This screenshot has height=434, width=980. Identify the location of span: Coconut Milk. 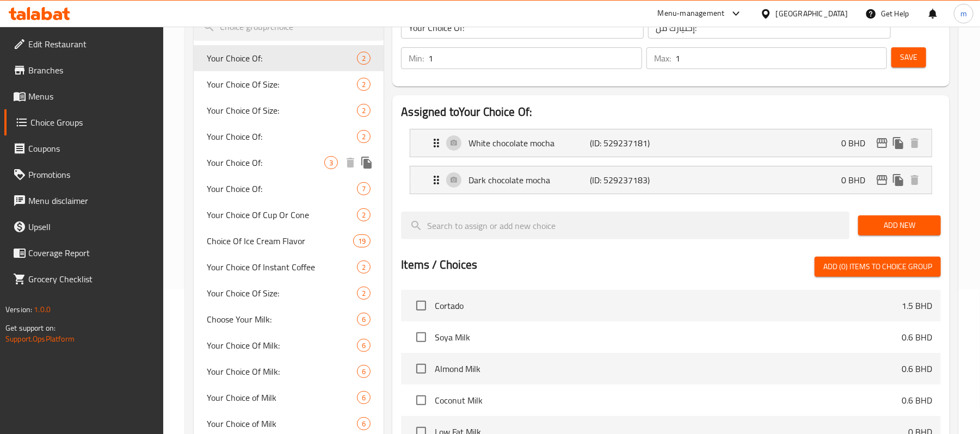
(668, 401).